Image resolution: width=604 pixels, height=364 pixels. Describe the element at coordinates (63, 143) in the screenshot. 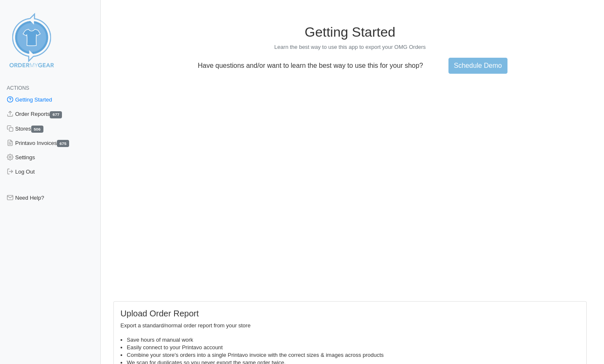

I see `span: 675` at that location.